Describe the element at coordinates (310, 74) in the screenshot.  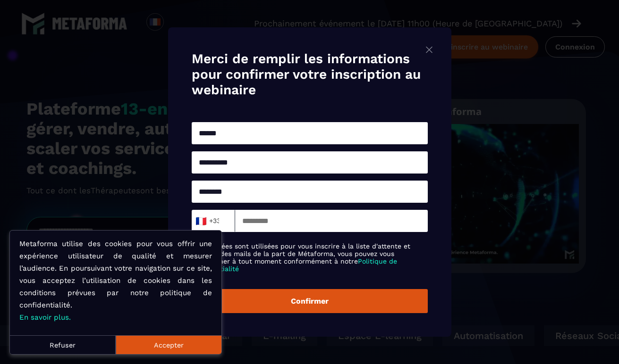
I see `h4: Merci de remplir les informations pour confirmer votre inscription au webinaire` at that location.